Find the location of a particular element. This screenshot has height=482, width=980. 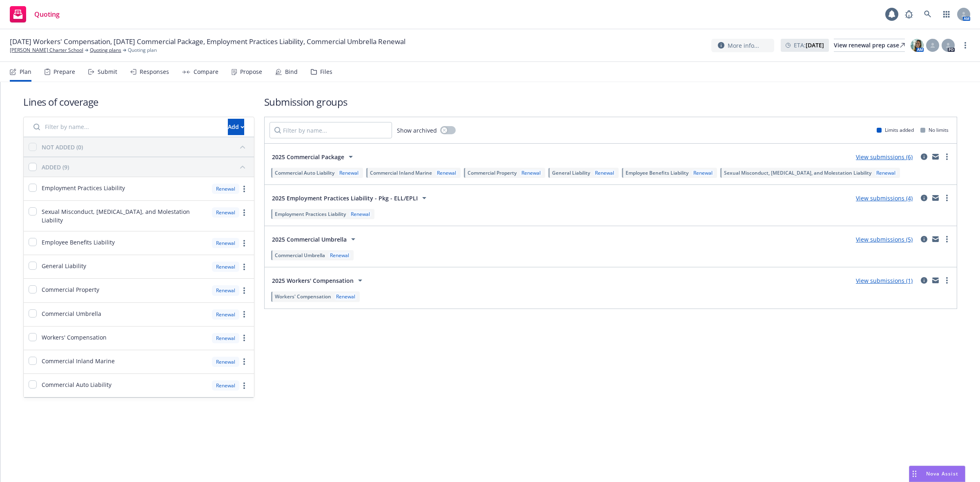

span: 2025 Workers' Compensation is located at coordinates (313, 280).